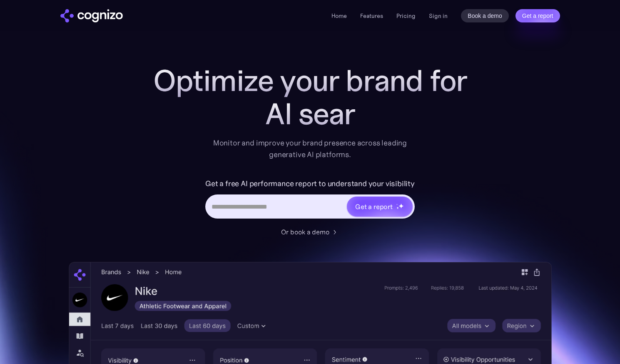 This screenshot has height=364, width=620. I want to click on div: Get a report, so click(374, 207).